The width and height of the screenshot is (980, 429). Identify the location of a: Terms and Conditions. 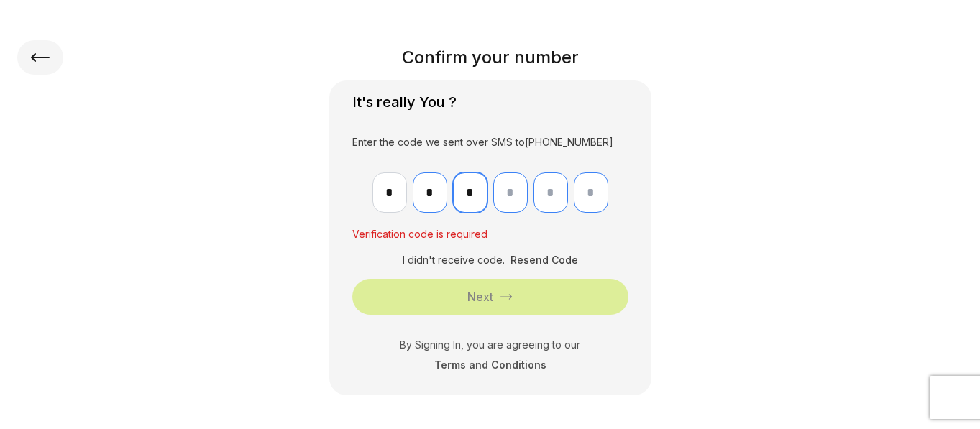
(490, 365).